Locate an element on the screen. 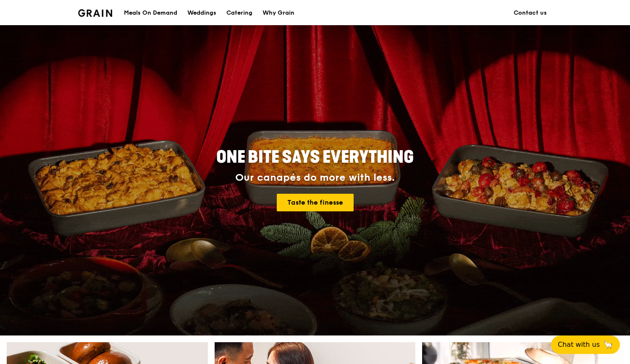 The width and height of the screenshot is (630, 364). span: ONE BITE SAYS EVERYTHING is located at coordinates (315, 157).